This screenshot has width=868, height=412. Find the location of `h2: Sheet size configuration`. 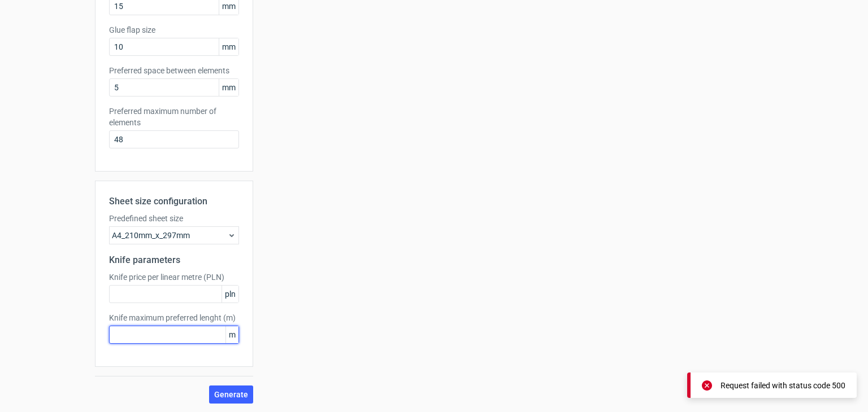

h2: Sheet size configuration is located at coordinates (174, 202).